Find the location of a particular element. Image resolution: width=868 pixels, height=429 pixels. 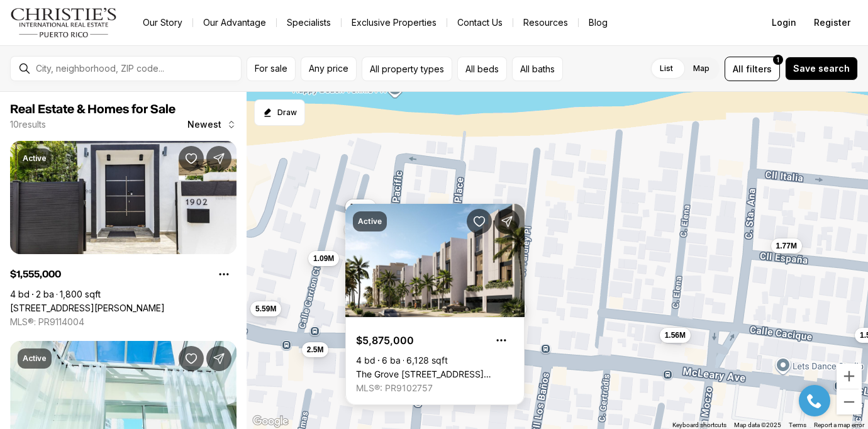

span: Newest is located at coordinates (205, 125).